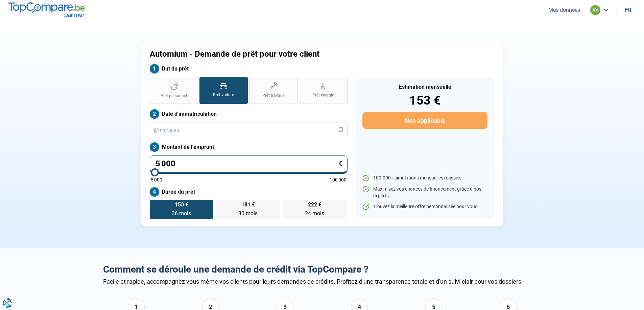 The image size is (644, 310). Describe the element at coordinates (564, 10) in the screenshot. I see `button: Mes données` at that location.